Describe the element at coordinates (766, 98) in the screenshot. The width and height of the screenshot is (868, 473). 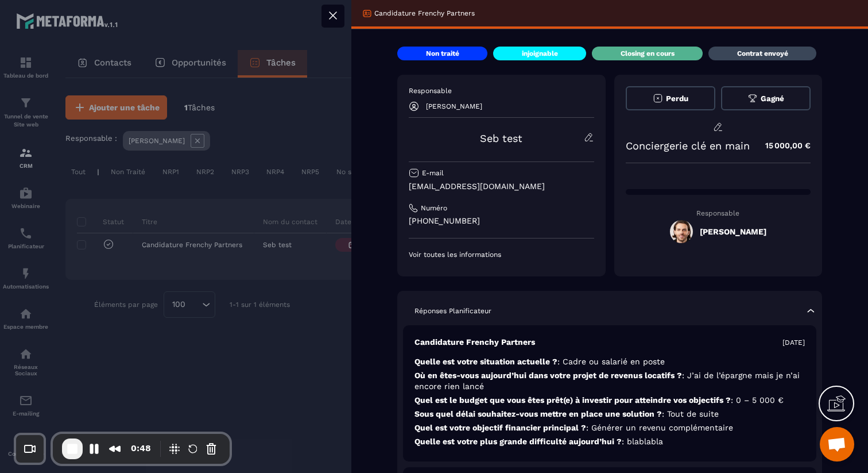
I see `button: Gagné` at that location.